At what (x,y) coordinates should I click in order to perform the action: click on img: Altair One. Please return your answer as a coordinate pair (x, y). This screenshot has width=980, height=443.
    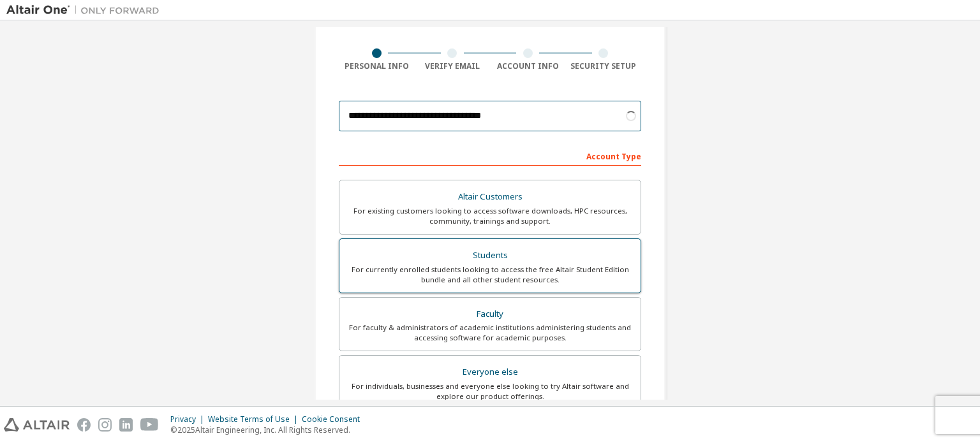
    Looking at the image, I should click on (86, 10).